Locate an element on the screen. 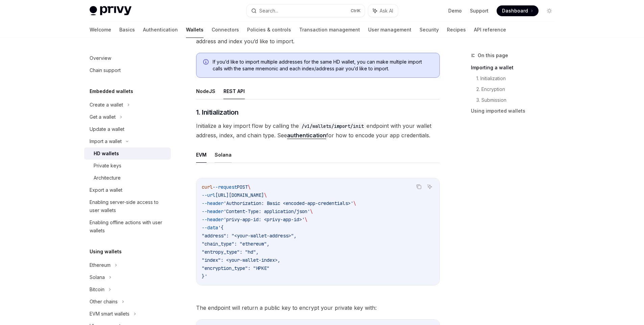  div: Enabling offline actions with user wallets is located at coordinates (129, 226).